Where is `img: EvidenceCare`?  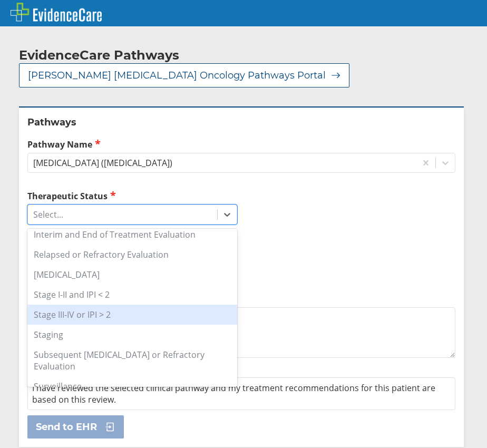
img: EvidenceCare is located at coordinates (56, 12).